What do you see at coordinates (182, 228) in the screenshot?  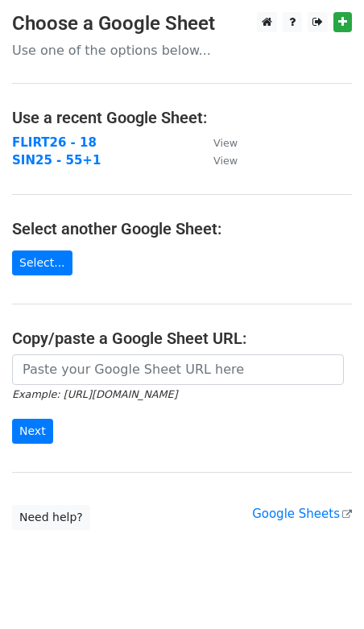 I see `h4: Select another Google Sheet:` at bounding box center [182, 228].